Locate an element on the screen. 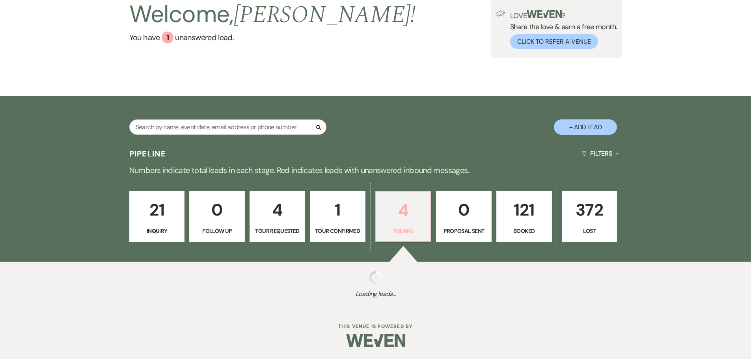  p: Love ? is located at coordinates (564, 15).